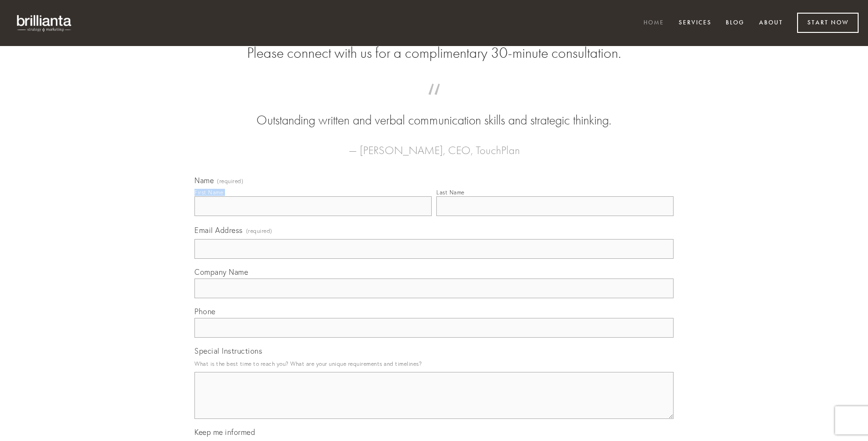 The height and width of the screenshot is (441, 868). Describe the element at coordinates (224, 432) in the screenshot. I see `span: Keep me informed` at that location.